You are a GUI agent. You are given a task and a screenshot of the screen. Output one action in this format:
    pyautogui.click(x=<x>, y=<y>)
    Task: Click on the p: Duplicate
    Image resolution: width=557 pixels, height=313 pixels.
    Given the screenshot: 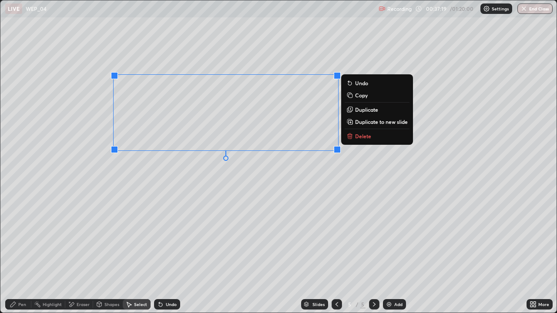 What is the action you would take?
    pyautogui.click(x=366, y=110)
    